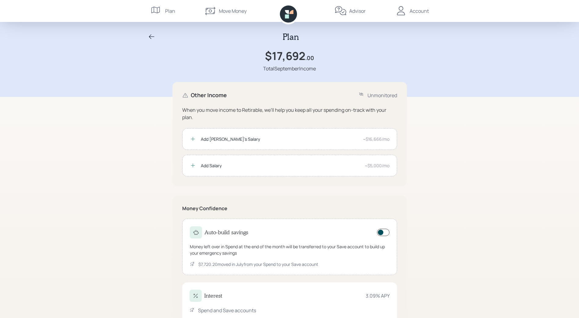 The width and height of the screenshot is (579, 318). I want to click on div: When you move income to Retirable, we'll help you keep all your spending on-track with your plan., so click(289, 114).